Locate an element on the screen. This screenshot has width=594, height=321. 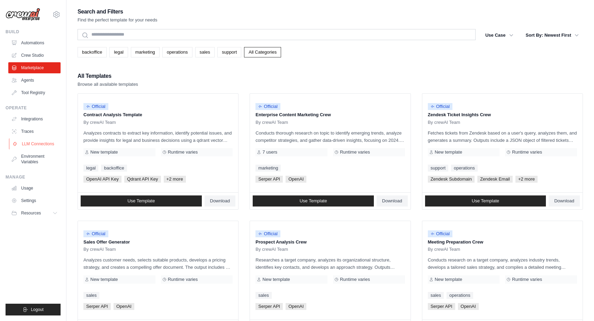
h2: All Templates is located at coordinates (108, 76).